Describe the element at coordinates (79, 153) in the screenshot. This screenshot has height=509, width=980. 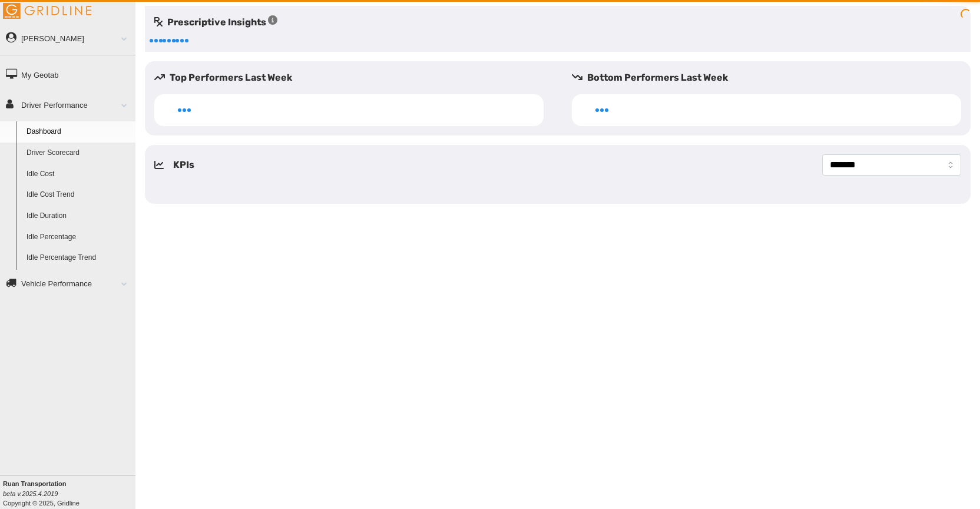
I see `a: Driver Scorecard` at that location.